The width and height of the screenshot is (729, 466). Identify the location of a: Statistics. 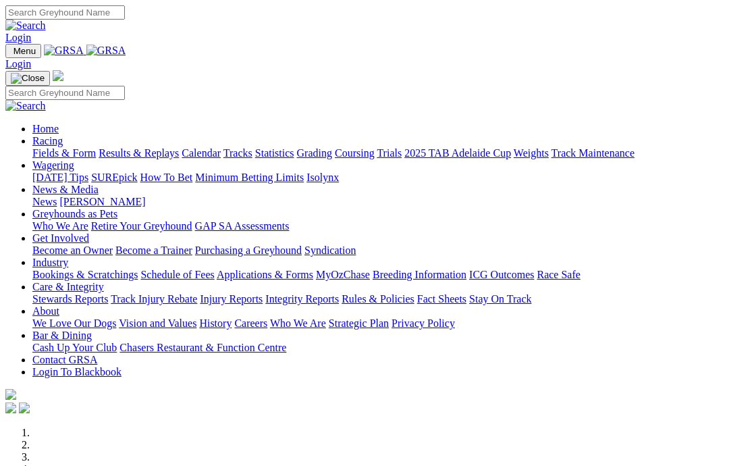
(275, 153).